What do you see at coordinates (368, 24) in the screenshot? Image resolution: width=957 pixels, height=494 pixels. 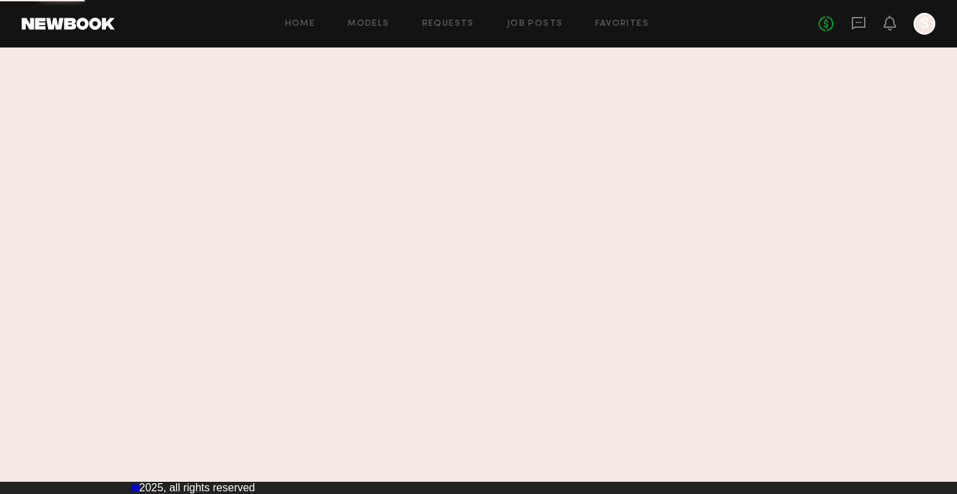 I see `a: Models` at bounding box center [368, 24].